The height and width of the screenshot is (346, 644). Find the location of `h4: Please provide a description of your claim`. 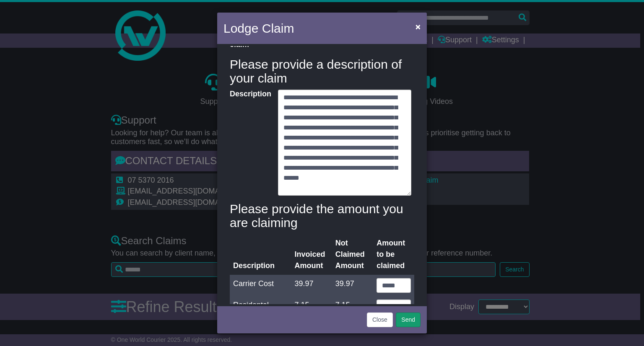

h4: Please provide a description of your claim is located at coordinates (322, 71).